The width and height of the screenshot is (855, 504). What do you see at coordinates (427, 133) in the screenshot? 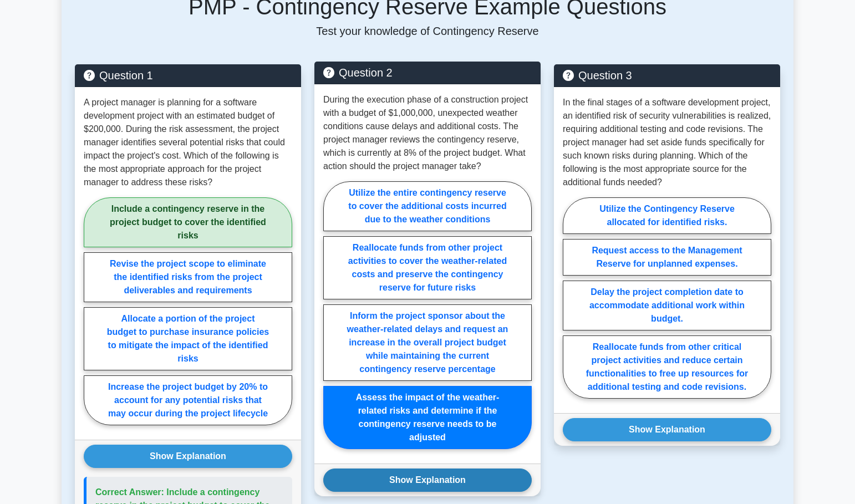
I see `p: During the execution phase of a construction project with a budget of $1,000,000, unexpected weat...` at bounding box center [427, 133].